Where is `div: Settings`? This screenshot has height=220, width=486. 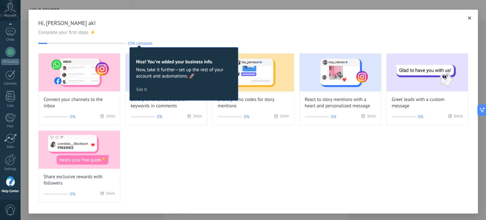
div: Settings is located at coordinates (10, 169).